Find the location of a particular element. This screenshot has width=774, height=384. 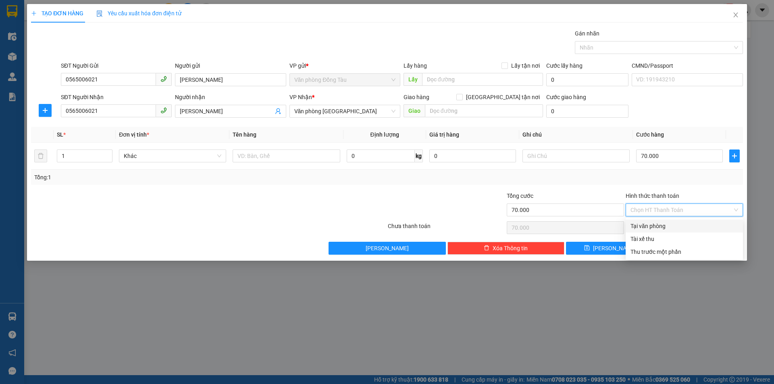

span: user-add is located at coordinates (278, 111).